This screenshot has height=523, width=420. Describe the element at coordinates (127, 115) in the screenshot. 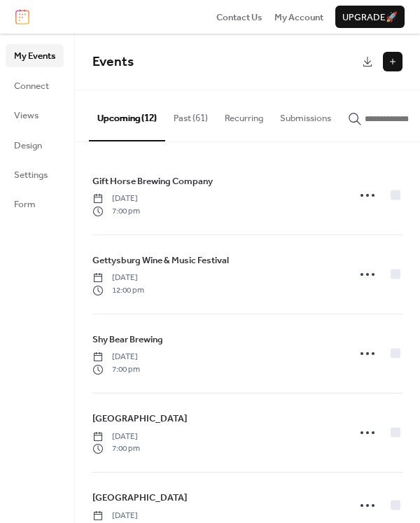

I see `button: Upcoming (12)` at that location.